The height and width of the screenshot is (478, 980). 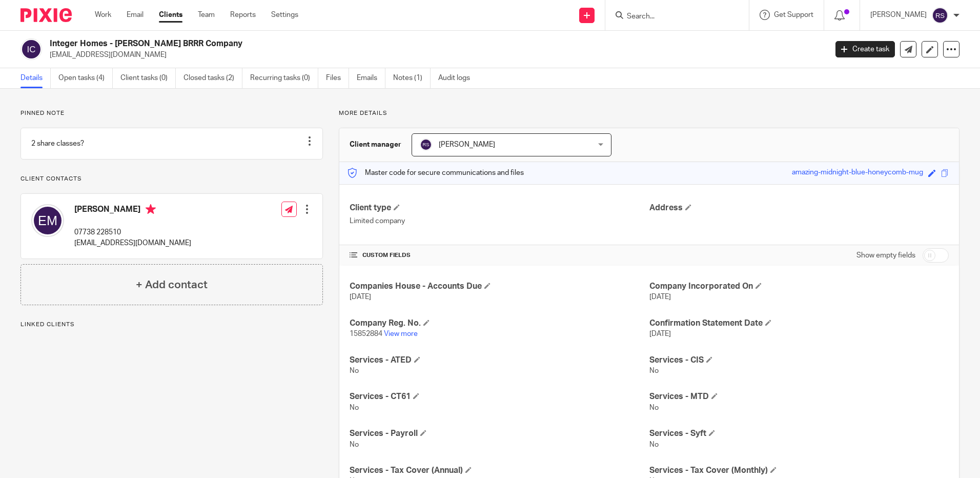 I want to click on p: 07738 228510, so click(x=133, y=233).